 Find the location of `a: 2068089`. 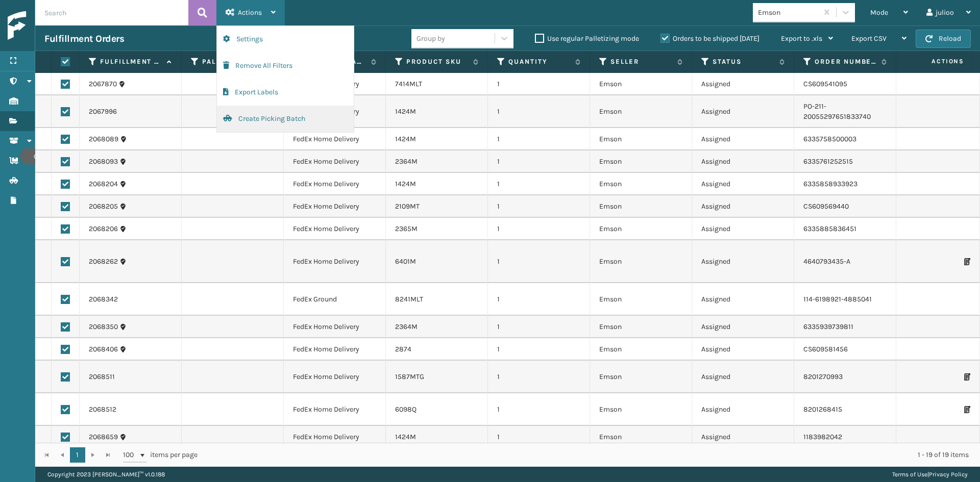

a: 2068089 is located at coordinates (103, 139).